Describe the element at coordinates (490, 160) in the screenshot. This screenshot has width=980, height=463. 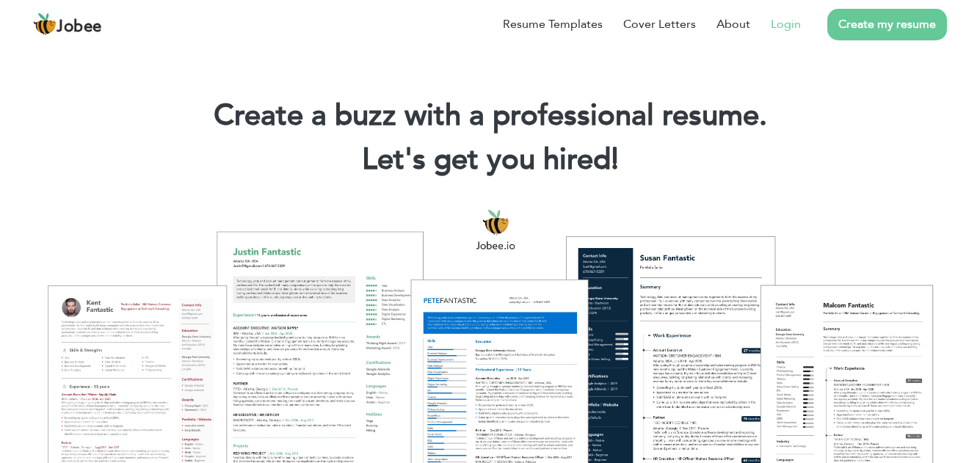
I see `h2: Let's` at that location.